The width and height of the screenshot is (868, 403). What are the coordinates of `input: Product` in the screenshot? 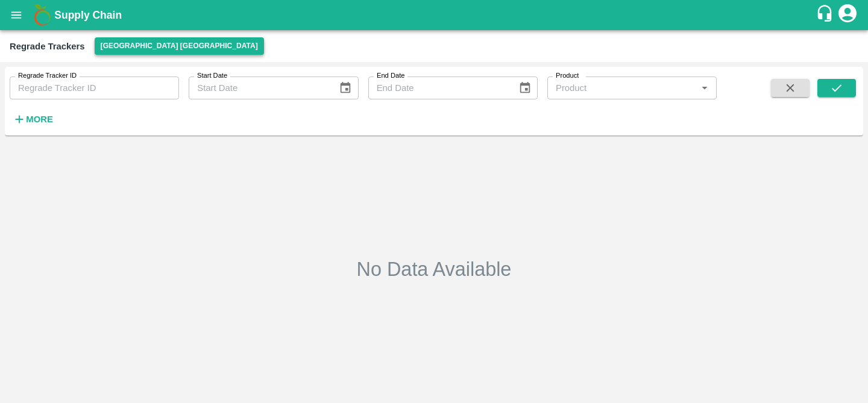 It's located at (614, 88).